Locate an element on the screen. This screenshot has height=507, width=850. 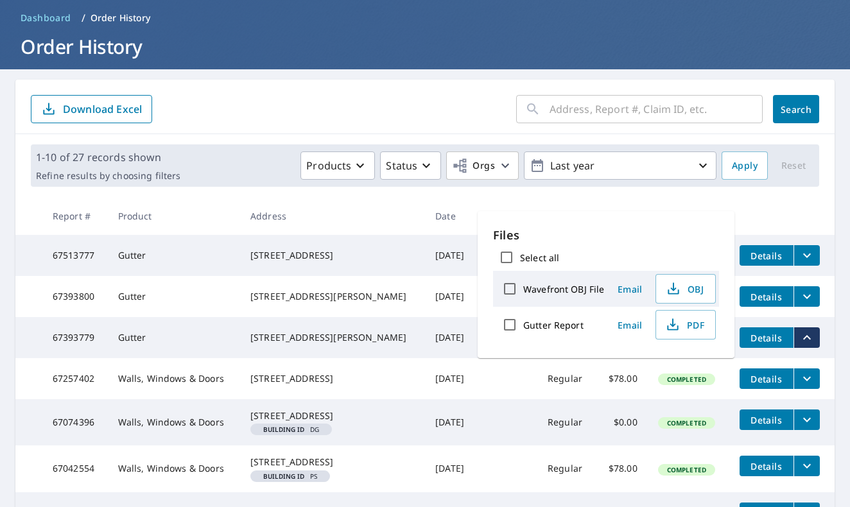
button: detailsBtn-67074396 is located at coordinates (767, 420).